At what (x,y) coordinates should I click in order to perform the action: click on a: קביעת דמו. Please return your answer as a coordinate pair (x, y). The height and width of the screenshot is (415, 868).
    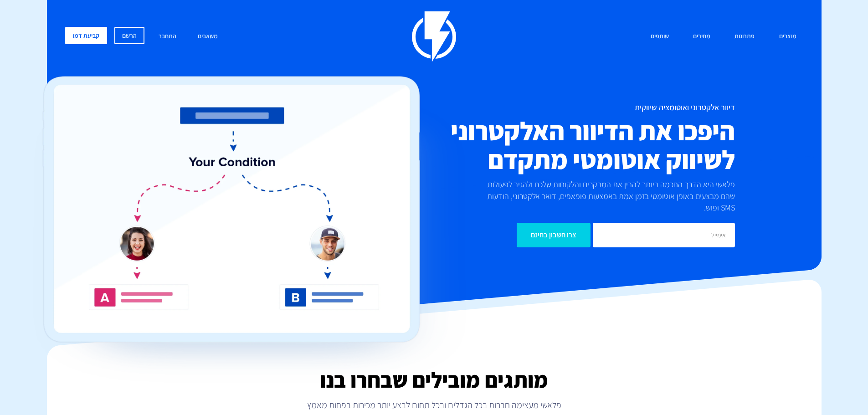
    Looking at the image, I should click on (86, 35).